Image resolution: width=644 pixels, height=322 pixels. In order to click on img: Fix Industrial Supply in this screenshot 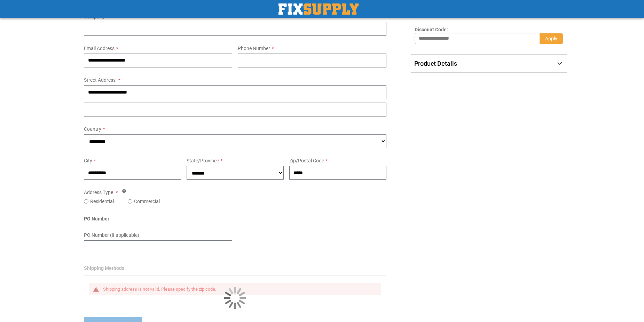, I will do `click(318, 9)`.